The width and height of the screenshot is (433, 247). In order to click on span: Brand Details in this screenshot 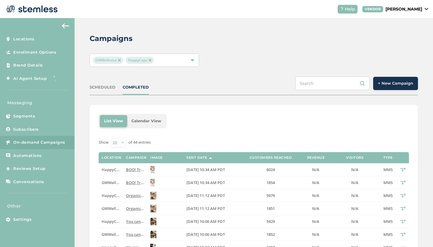, I will do `click(28, 65)`.